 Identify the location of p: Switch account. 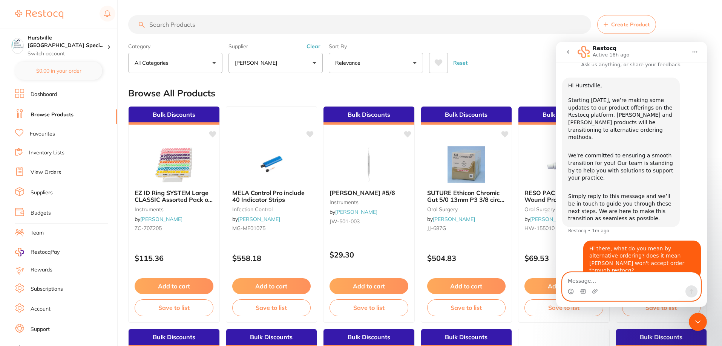
(67, 54).